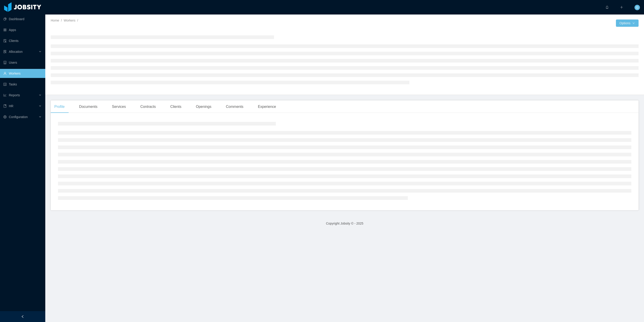 This screenshot has height=322, width=644. What do you see at coordinates (176, 107) in the screenshot?
I see `div: Clients` at bounding box center [176, 107].